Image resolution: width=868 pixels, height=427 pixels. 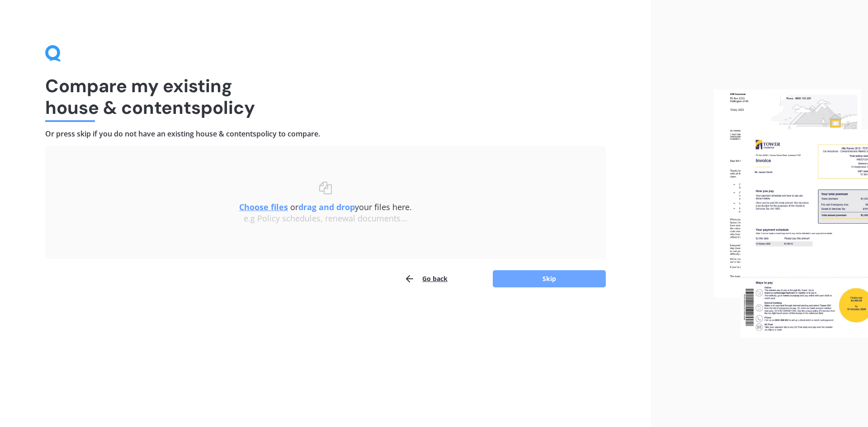 I want to click on span: or your files here., so click(x=325, y=207).